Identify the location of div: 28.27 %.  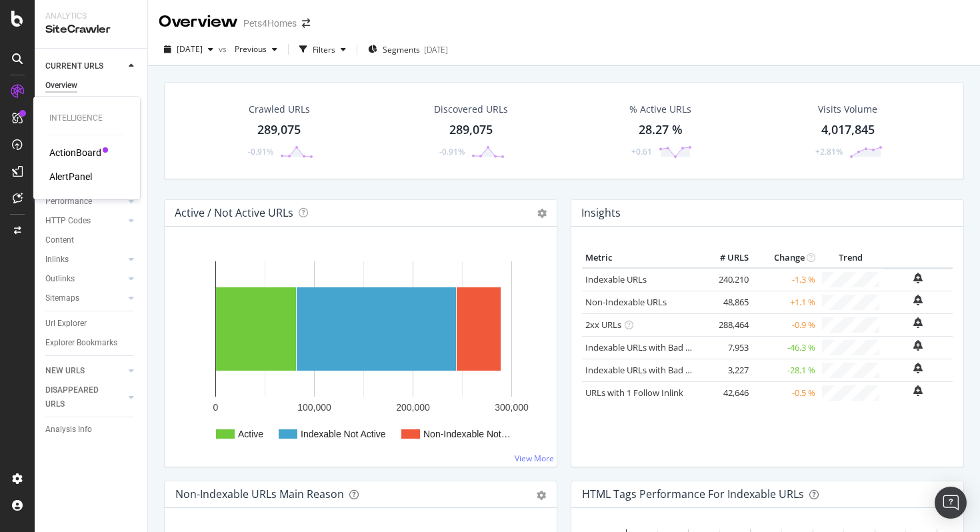
(661, 130).